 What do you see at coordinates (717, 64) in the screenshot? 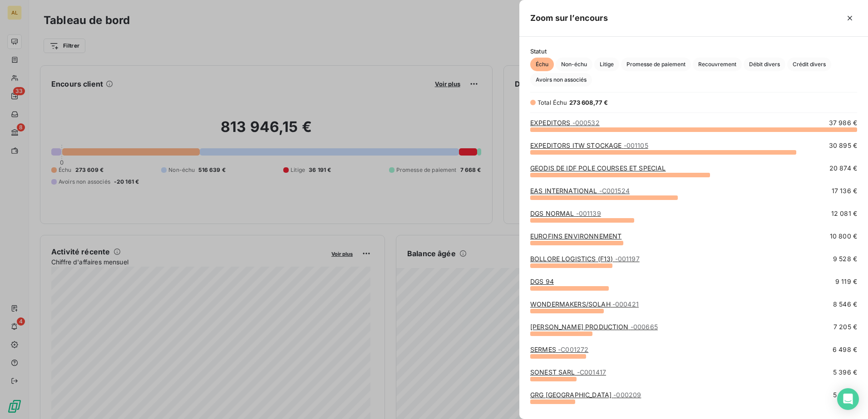
I see `span: Recouvrement` at bounding box center [717, 64].